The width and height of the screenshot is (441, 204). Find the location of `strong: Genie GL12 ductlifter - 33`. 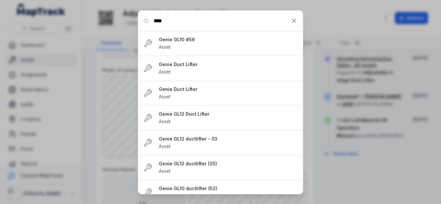

strong: Genie GL12 ductlifter - 33 is located at coordinates (228, 139).